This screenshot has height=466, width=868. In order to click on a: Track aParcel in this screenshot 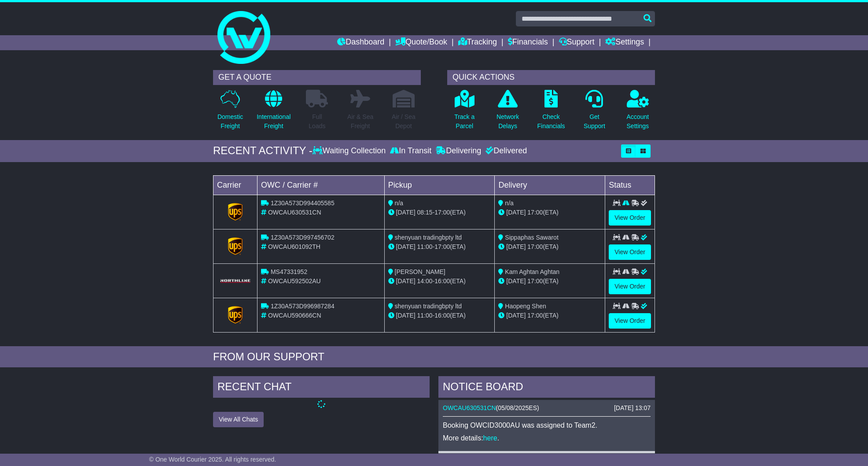, I will do `click(464, 112)`.